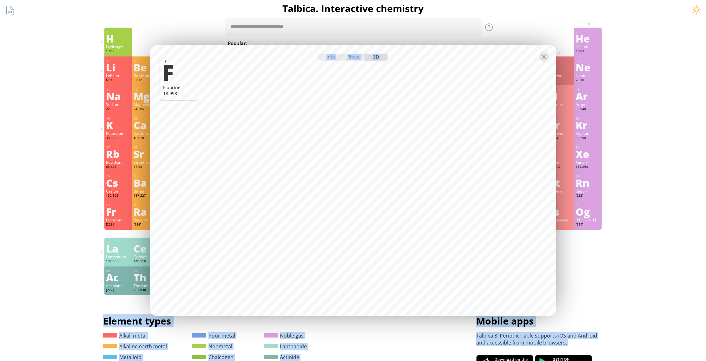 The image size is (706, 361). I want to click on div: 17, so click(561, 90).